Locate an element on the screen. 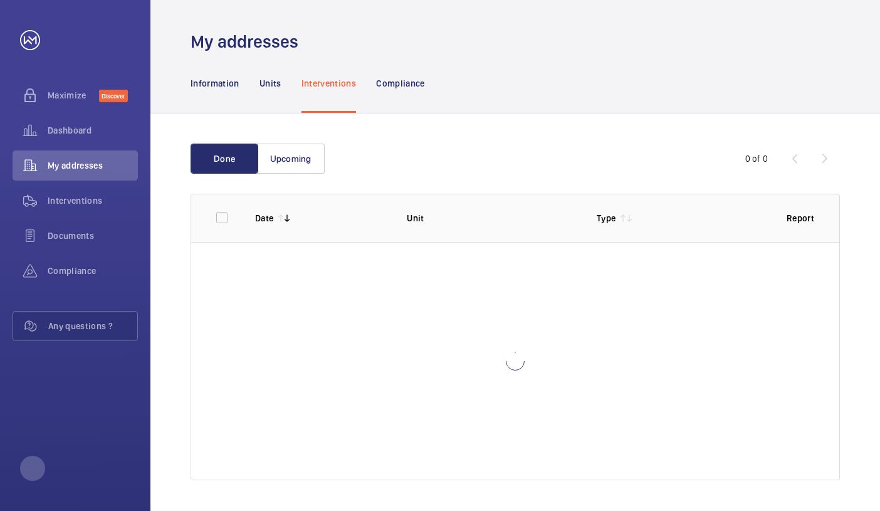 This screenshot has height=511, width=880. p: Unit is located at coordinates (491, 218).